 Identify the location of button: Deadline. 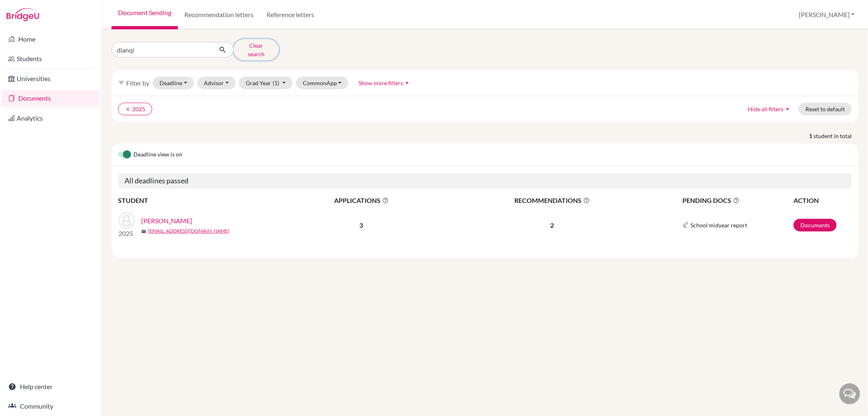
(174, 83).